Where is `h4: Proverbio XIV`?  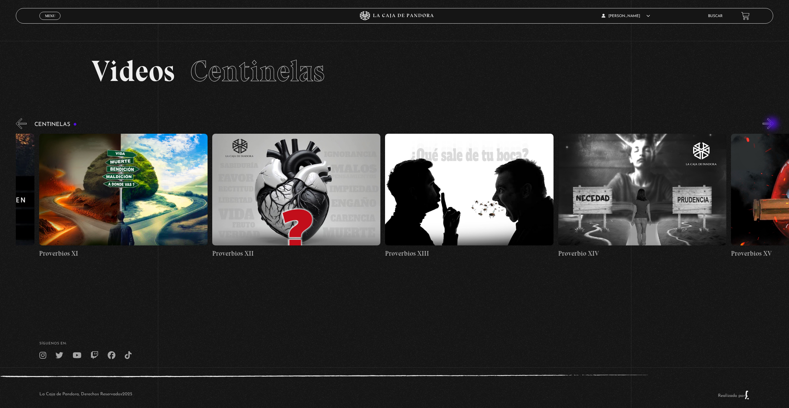 h4: Proverbio XIV is located at coordinates (643, 254).